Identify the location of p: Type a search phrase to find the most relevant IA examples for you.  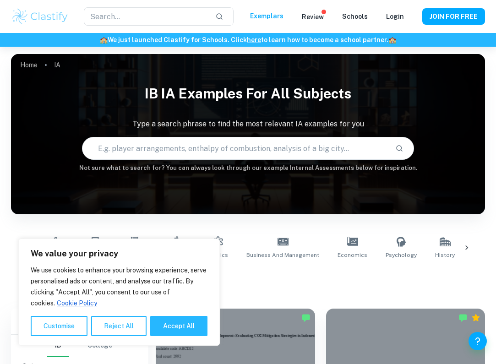
(248, 124).